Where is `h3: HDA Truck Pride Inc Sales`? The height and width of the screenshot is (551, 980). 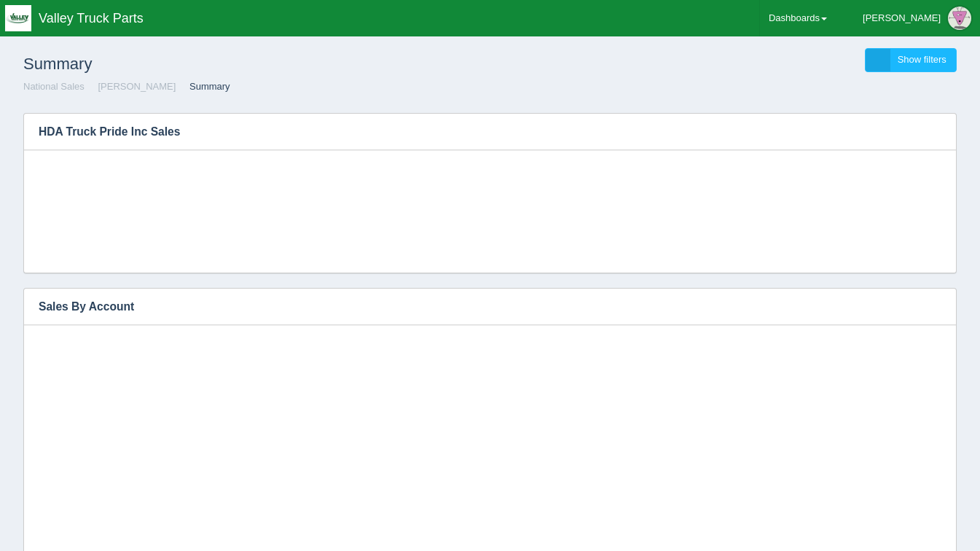 h3: HDA Truck Pride Inc Sales is located at coordinates (479, 132).